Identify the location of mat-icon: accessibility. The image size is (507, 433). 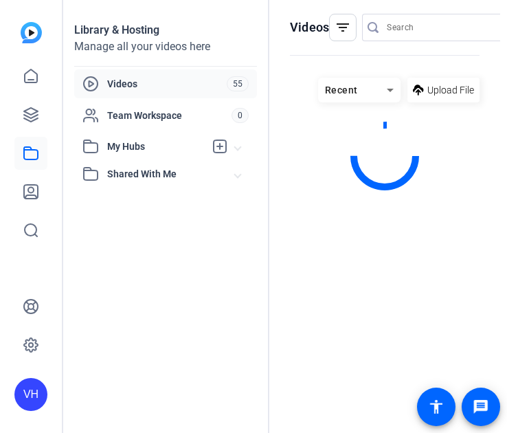
(437, 407).